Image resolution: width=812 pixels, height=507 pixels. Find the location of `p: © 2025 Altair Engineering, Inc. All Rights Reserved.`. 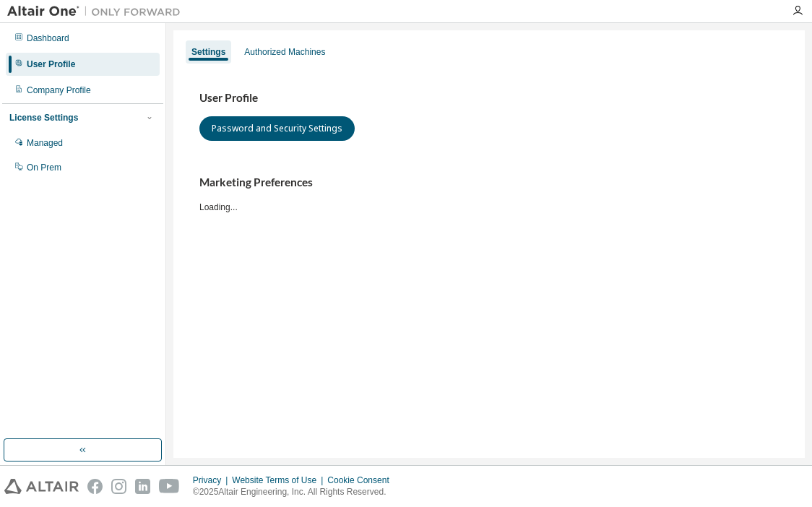

p: © 2025 Altair Engineering, Inc. All Rights Reserved. is located at coordinates (295, 492).